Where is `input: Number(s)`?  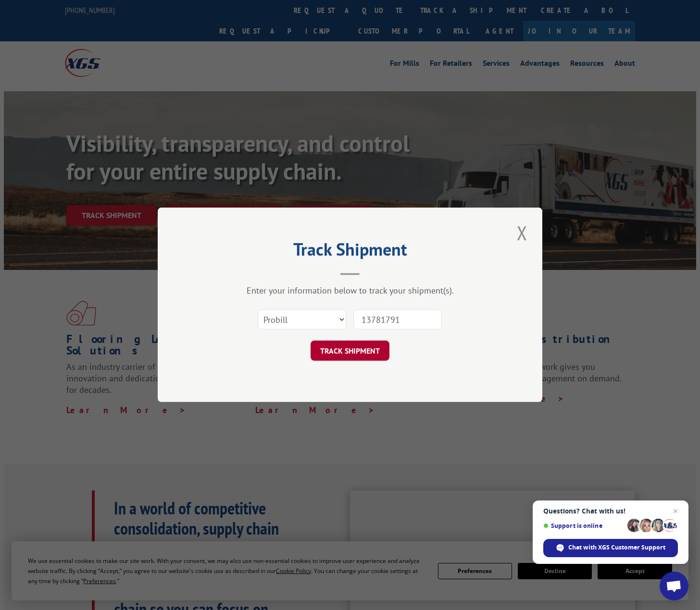
input: Number(s) is located at coordinates (398, 320).